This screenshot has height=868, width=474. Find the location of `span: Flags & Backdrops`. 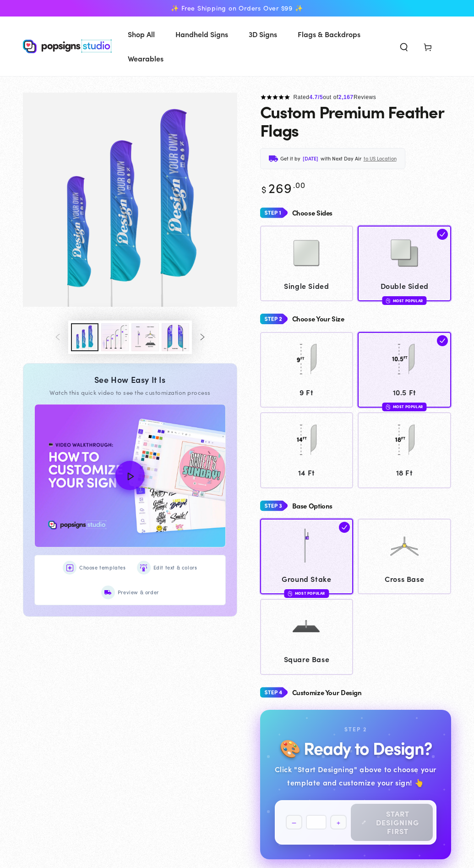

span: Flags & Backdrops is located at coordinates (329, 34).